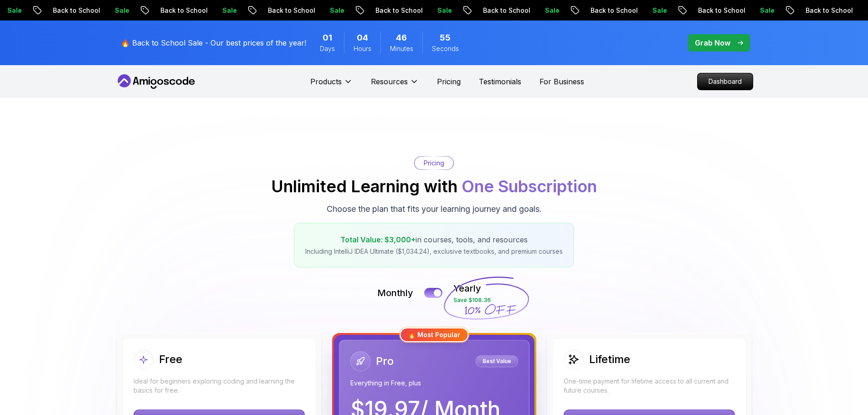 The image size is (868, 415). I want to click on a: For Business, so click(562, 81).